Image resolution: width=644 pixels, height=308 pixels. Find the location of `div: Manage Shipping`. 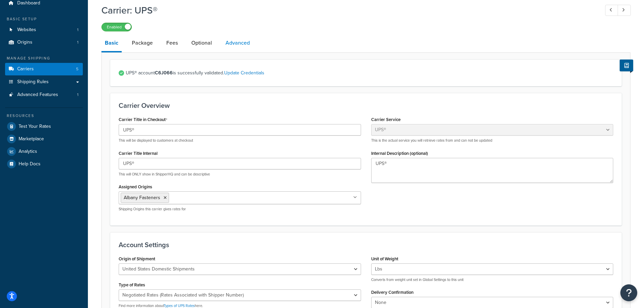

div: Manage Shipping is located at coordinates (44, 58).